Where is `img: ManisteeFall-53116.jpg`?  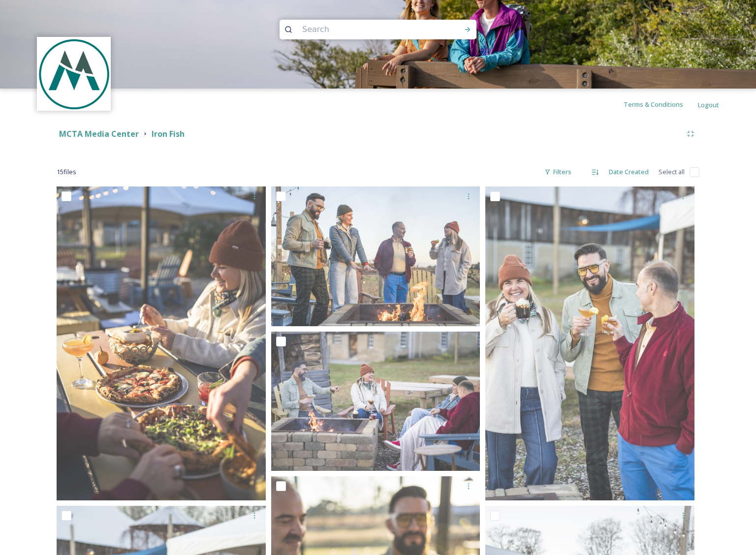
img: ManisteeFall-53116.jpg is located at coordinates (590, 344).